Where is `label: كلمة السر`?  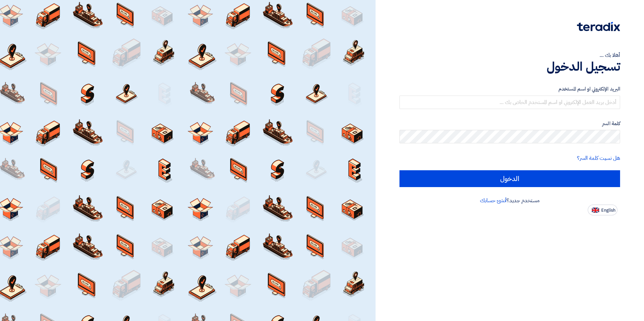
label: كلمة السر is located at coordinates (509, 124).